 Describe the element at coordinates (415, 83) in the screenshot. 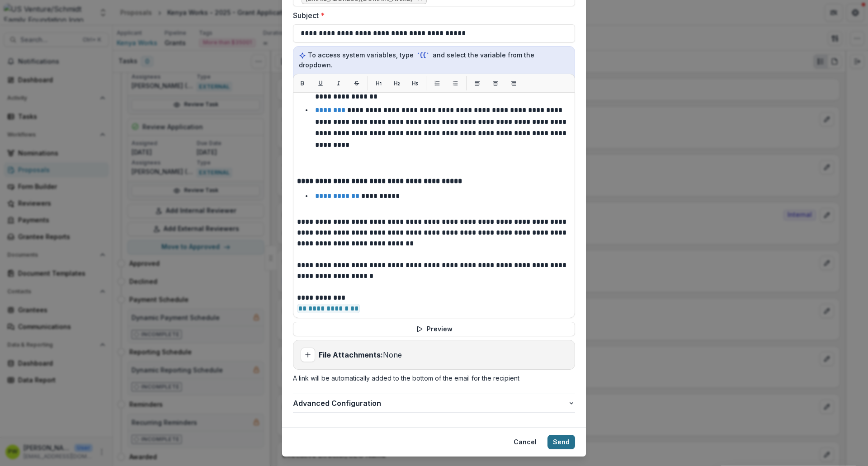

I see `button: H3` at that location.